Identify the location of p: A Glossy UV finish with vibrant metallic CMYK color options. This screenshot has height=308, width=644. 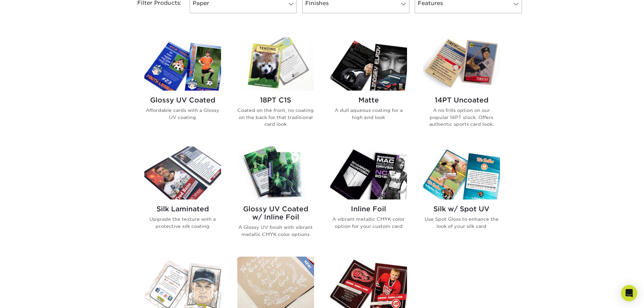
(275, 230).